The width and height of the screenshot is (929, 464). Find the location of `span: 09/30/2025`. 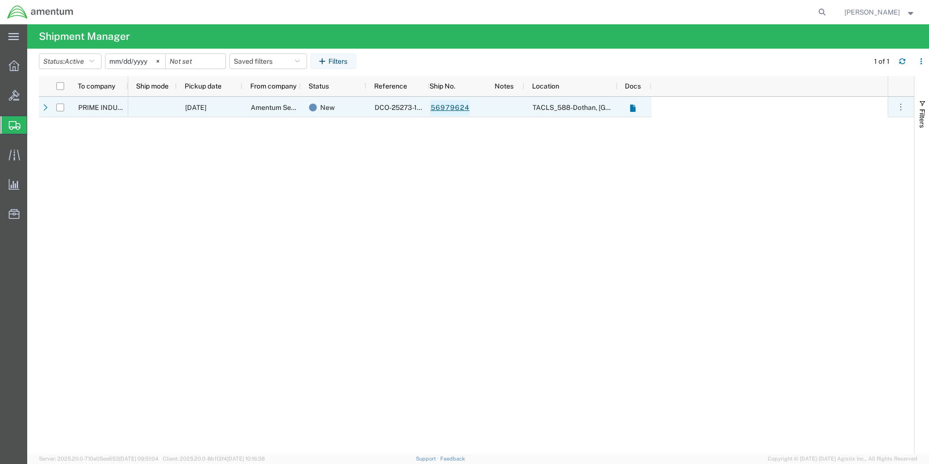

span: 09/30/2025 is located at coordinates (196, 107).